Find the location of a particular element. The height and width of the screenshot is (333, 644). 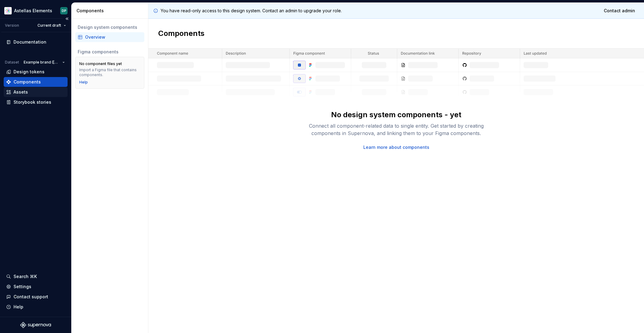

div: Import a Figma file that contains components. is located at coordinates (110, 72).